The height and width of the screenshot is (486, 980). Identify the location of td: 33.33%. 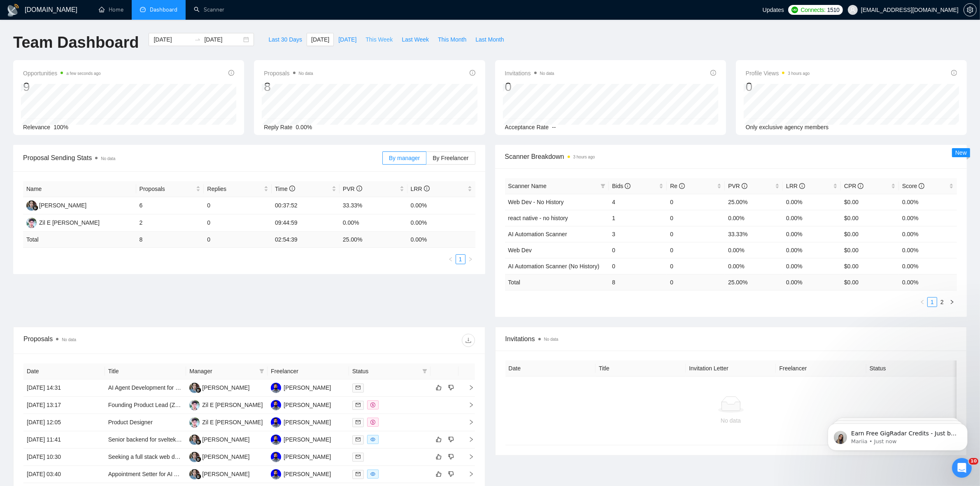
(373, 206).